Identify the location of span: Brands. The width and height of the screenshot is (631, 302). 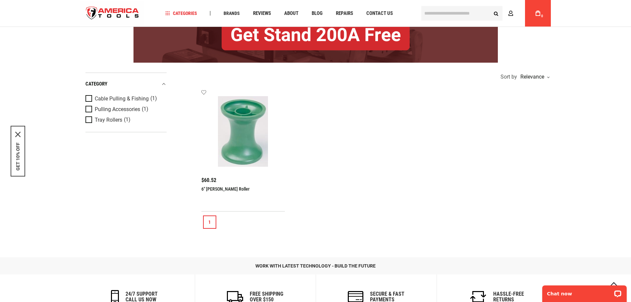
(232, 13).